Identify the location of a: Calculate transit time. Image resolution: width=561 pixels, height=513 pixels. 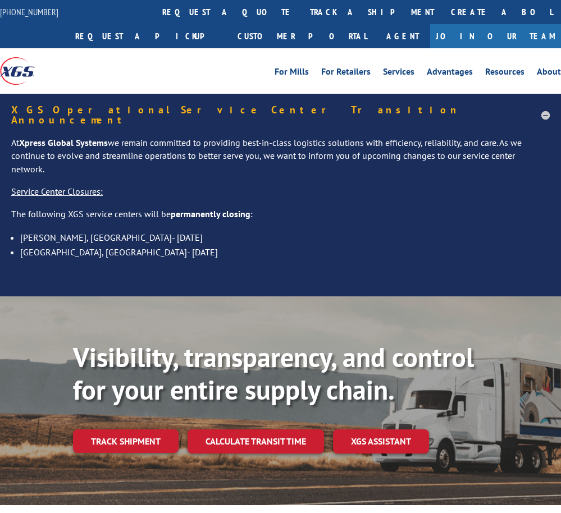
(255, 441).